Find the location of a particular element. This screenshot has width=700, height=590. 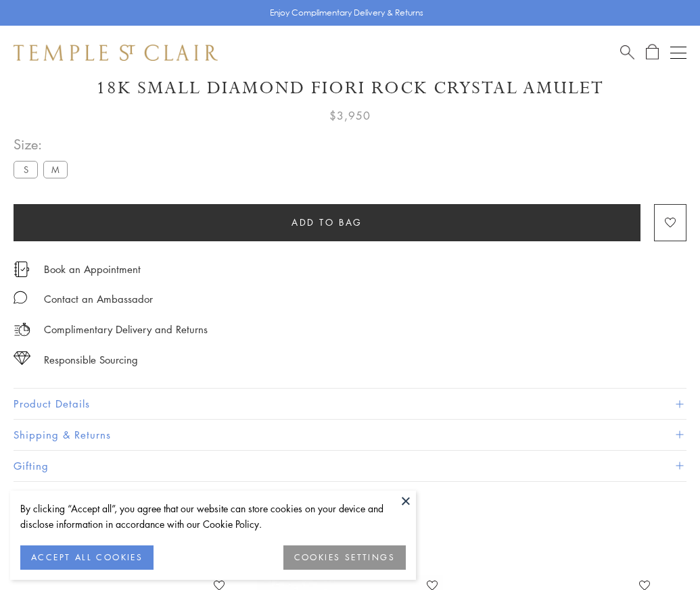

p: Complimentary Delivery and Returns is located at coordinates (126, 329).